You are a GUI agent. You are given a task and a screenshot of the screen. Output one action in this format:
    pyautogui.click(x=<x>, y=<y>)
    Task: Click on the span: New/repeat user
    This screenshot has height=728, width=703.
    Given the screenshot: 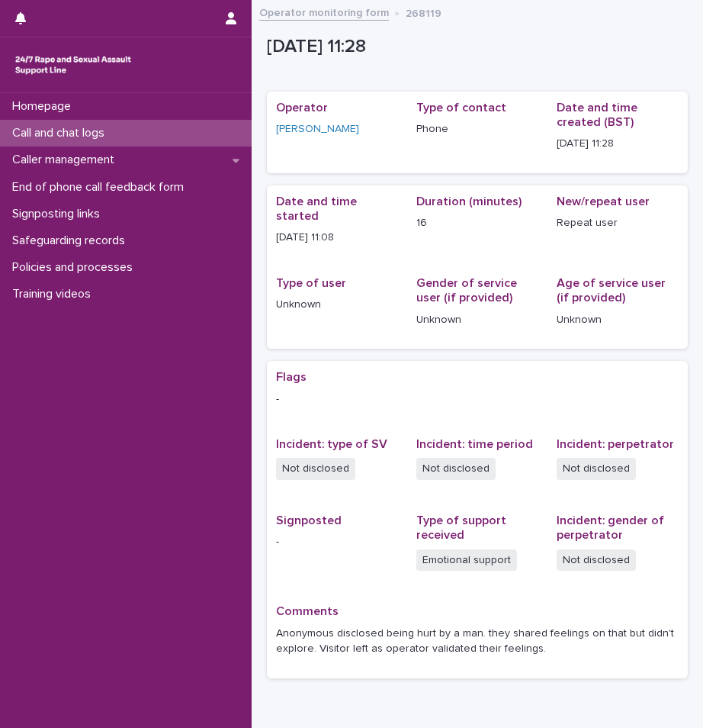 What is the action you would take?
    pyautogui.click(x=603, y=201)
    